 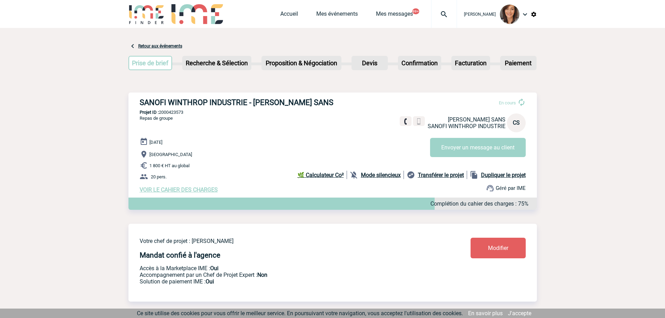 I want to click on span: Ce site utilise des cookies pour vous offrir le meilleur service. En poursuivant votre navigation..., so click(x=300, y=313).